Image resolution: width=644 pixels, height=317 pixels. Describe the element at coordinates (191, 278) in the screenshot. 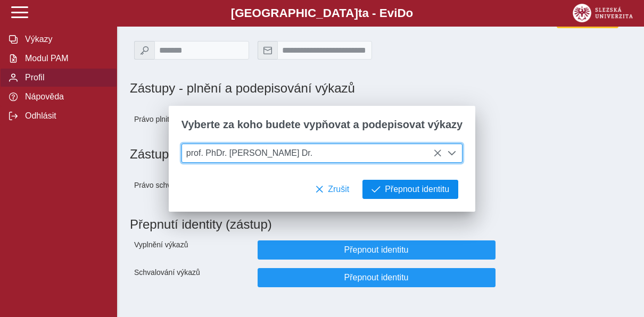

I see `div: Schvalování výkazů` at that location.